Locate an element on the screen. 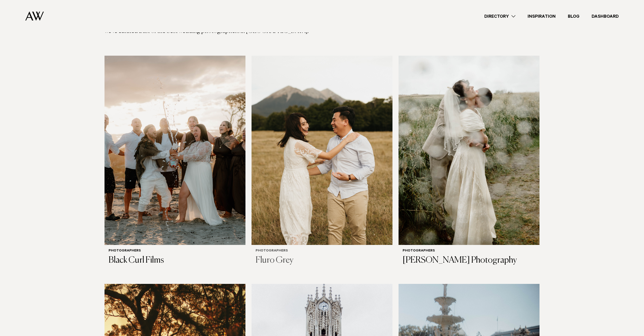 Image resolution: width=644 pixels, height=336 pixels. img: Auckland Weddings Photographers | Black Curl Films is located at coordinates (175, 150).